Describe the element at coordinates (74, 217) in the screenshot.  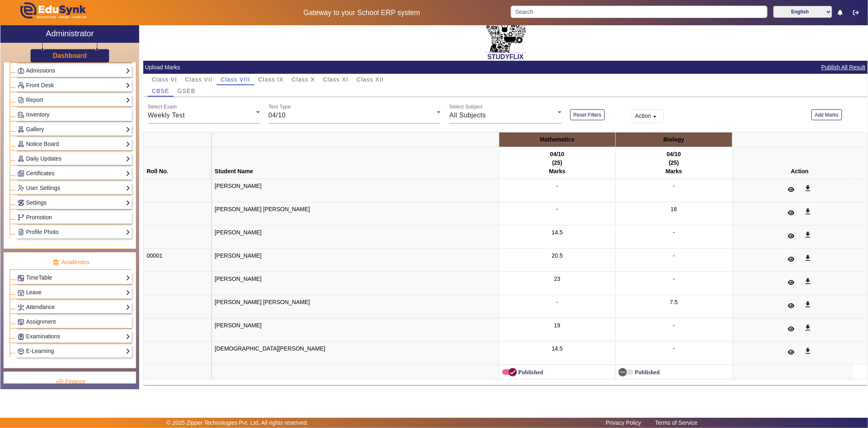
I see `a: Promotion` at that location.